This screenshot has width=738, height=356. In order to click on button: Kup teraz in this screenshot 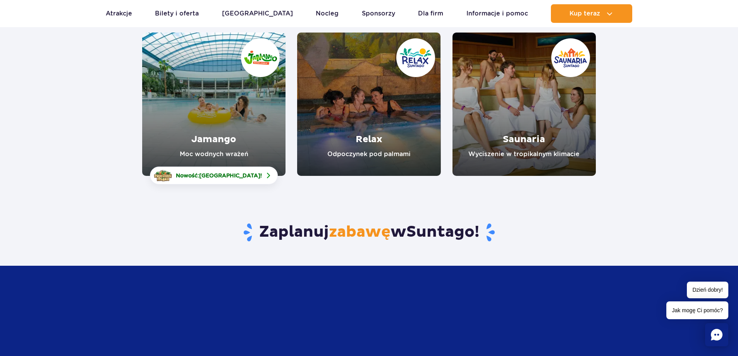, I will do `click(591, 14)`.